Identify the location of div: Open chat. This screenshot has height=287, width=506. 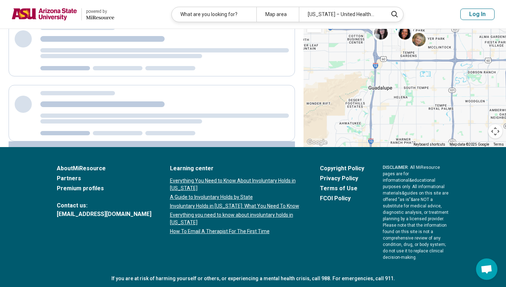
(487, 269).